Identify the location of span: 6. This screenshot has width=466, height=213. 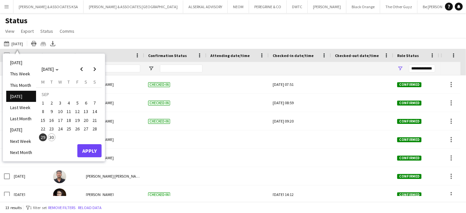
(86, 103).